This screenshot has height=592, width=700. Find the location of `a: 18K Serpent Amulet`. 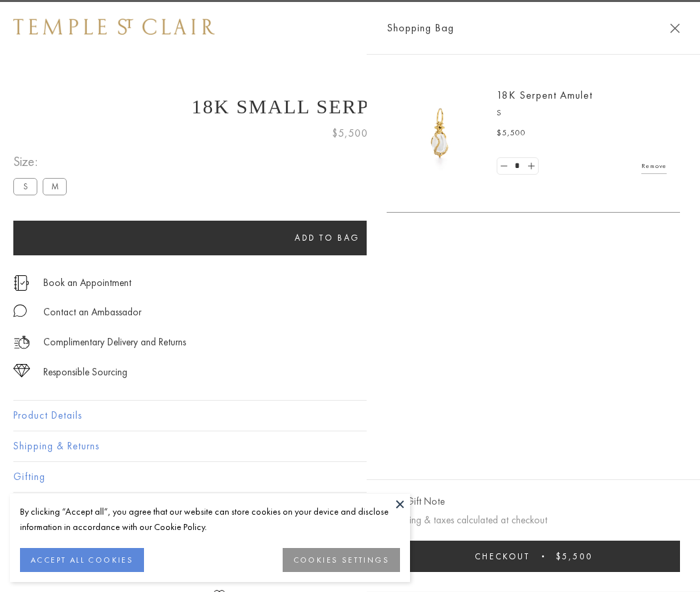

a: 18K Serpent Amulet is located at coordinates (544, 95).